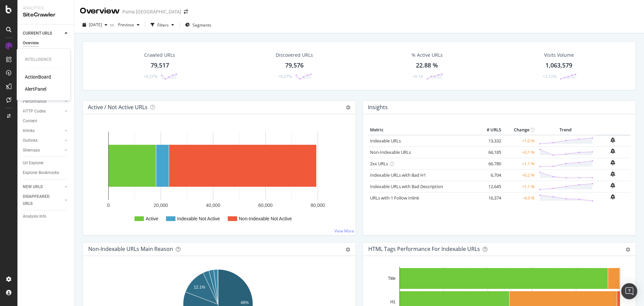 The image size is (644, 306). I want to click on div: Content, so click(30, 121).